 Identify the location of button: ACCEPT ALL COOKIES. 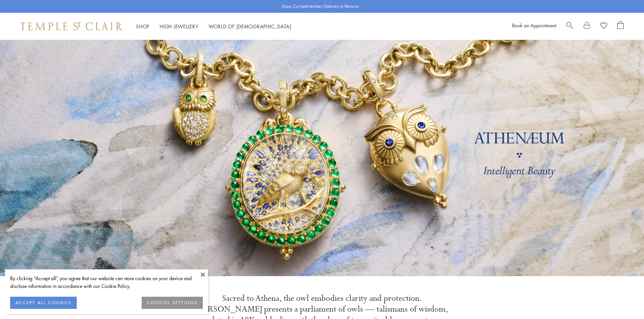
(43, 303).